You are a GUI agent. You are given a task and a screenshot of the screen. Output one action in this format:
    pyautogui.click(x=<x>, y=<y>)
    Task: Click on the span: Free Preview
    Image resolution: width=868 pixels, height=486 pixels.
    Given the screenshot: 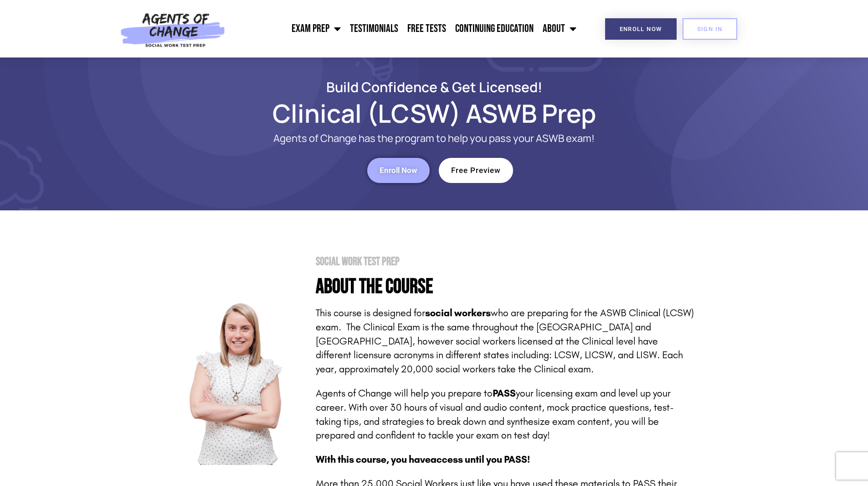 What is the action you would take?
    pyautogui.click(x=476, y=170)
    